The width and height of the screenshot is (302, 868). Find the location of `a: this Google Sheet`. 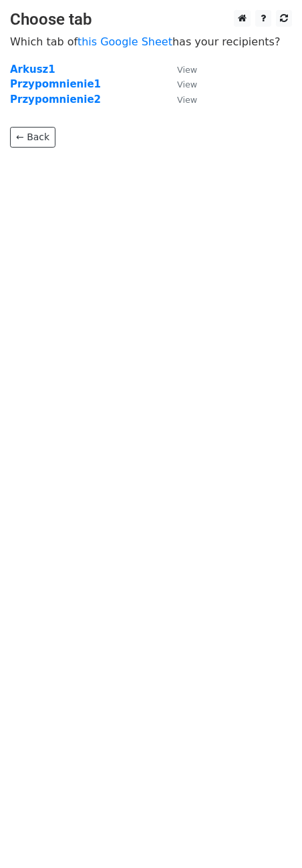

a: this Google Sheet is located at coordinates (125, 41).